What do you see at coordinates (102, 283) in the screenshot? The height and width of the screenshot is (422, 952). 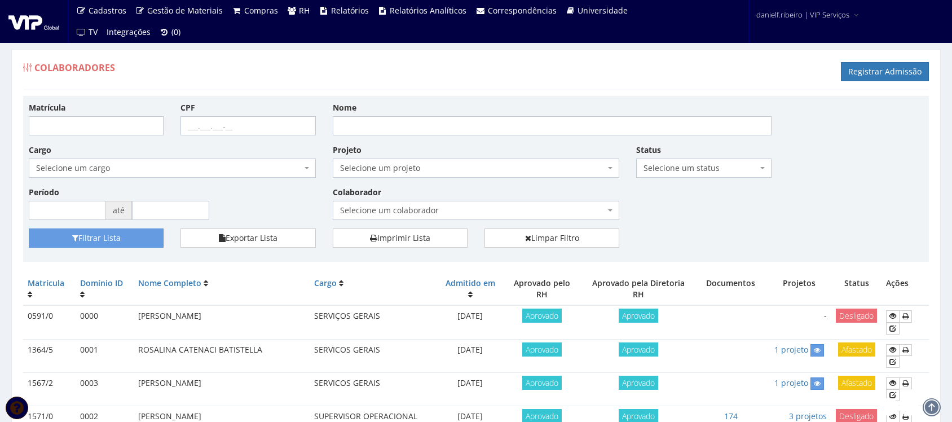 I see `a: Domínio ID` at bounding box center [102, 283].